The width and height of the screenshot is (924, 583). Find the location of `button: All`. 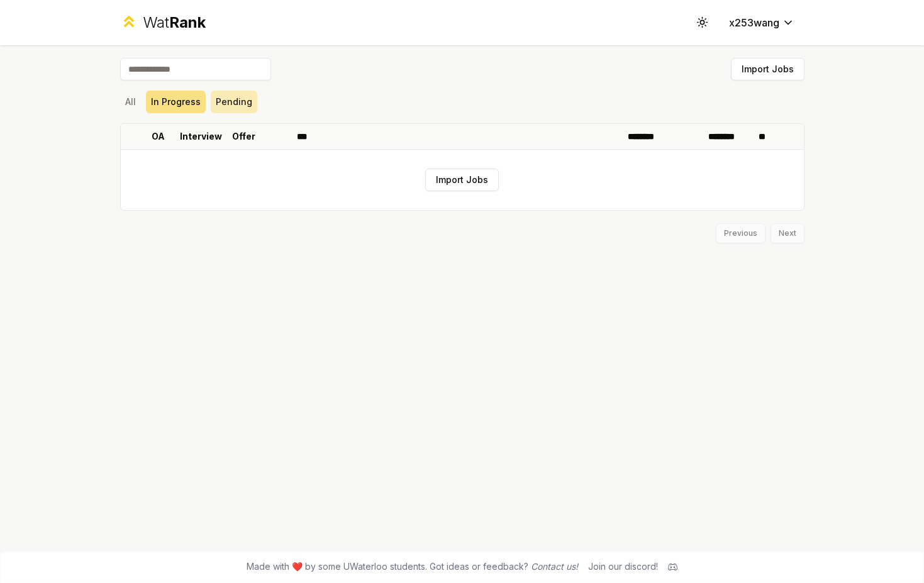

button: All is located at coordinates (131, 102).